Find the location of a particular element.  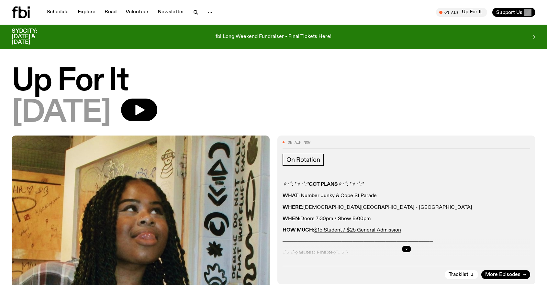

a: Newsletter is located at coordinates (171, 12).